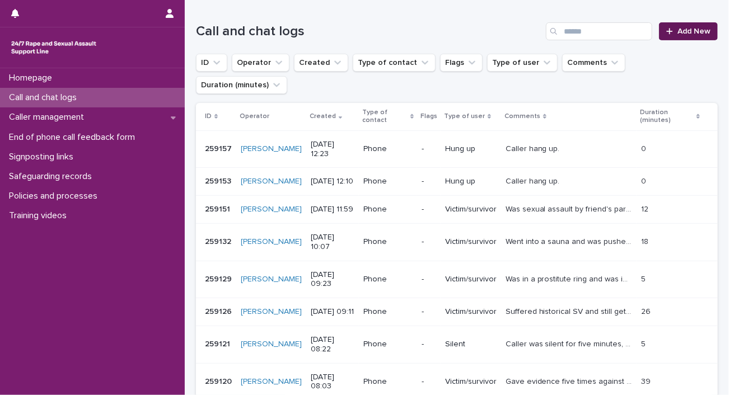  I want to click on button: Comments, so click(593, 63).